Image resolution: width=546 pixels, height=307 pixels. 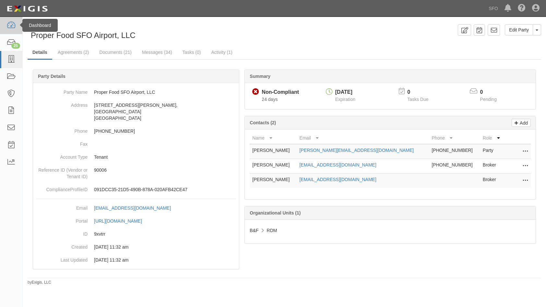 I want to click on img: logo-5460c22ac91f19d4615b14bd174203de0afe785f0fc80cf4dbbc73dc1793850b.png, so click(x=27, y=9).